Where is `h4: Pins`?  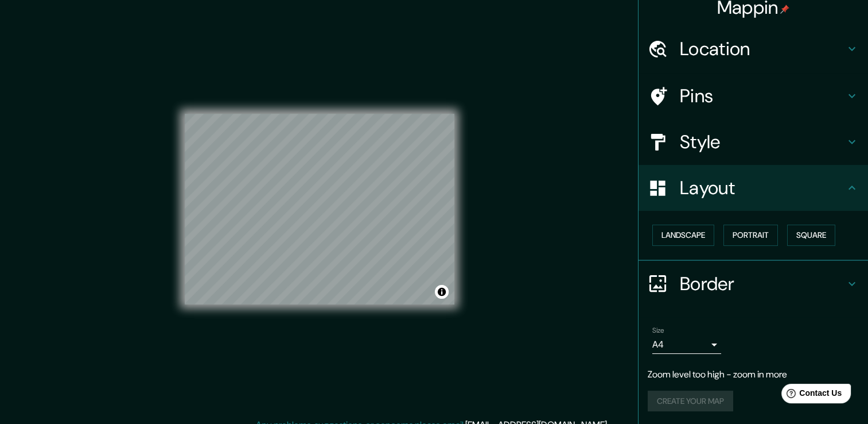 h4: Pins is located at coordinates (763, 95).